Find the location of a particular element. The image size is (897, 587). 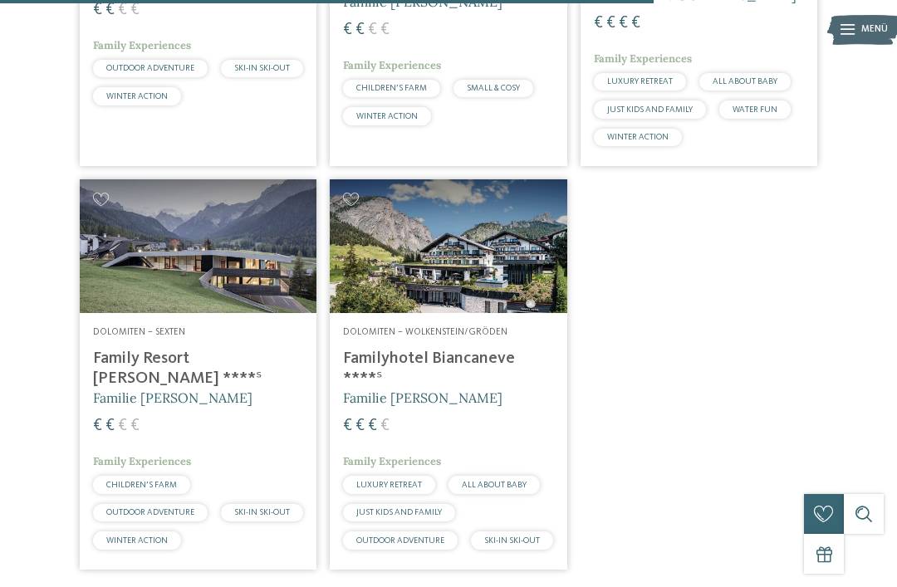

span: SMALL & COSY is located at coordinates (493, 88).